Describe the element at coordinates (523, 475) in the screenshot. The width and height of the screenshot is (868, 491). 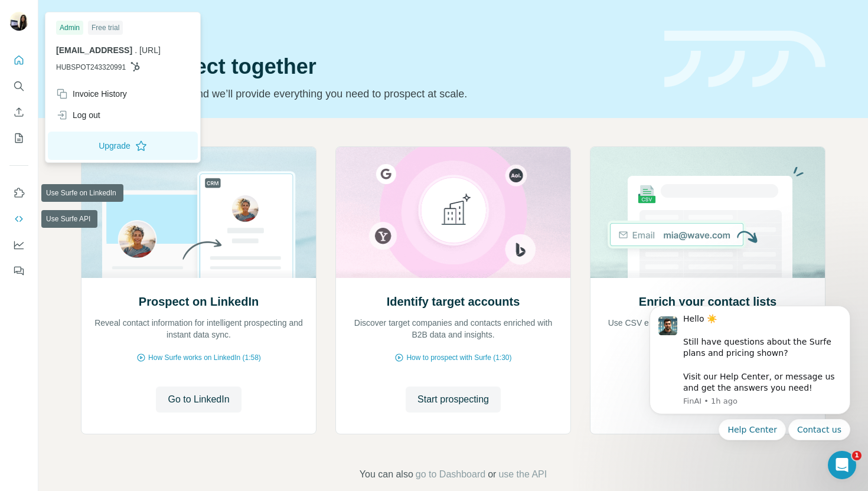
I see `button: use the API` at that location.